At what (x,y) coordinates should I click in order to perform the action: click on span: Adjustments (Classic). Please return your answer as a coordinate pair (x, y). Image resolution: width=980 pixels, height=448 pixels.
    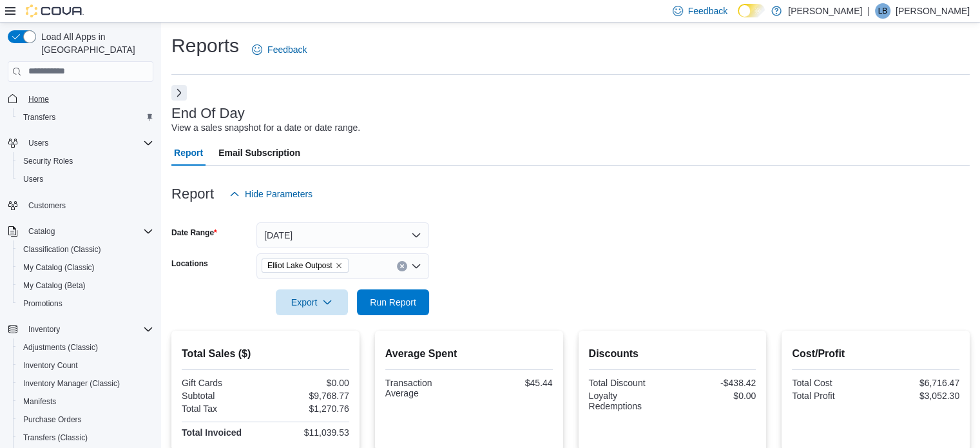
    Looking at the image, I should click on (86, 347).